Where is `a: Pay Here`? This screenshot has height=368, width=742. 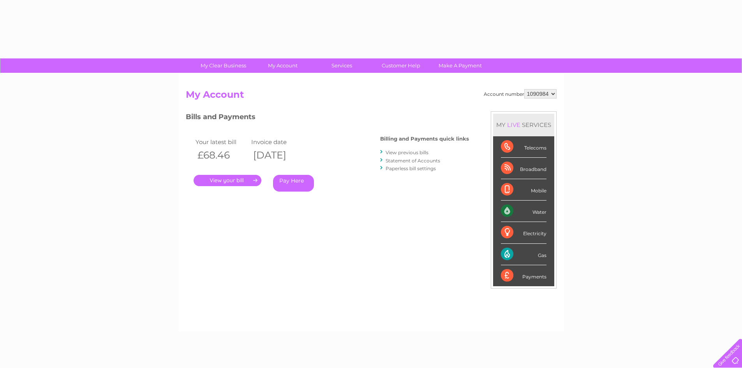 a: Pay Here is located at coordinates (293, 183).